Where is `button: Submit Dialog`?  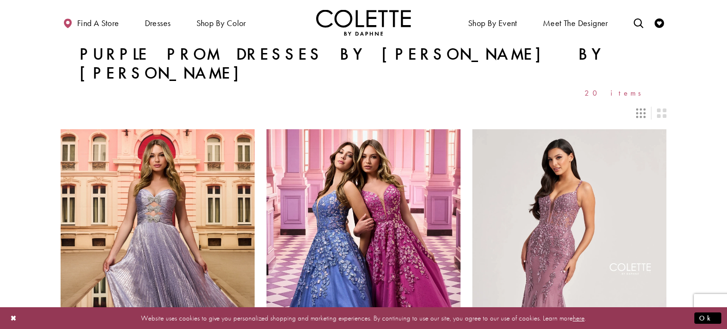
button: Submit Dialog is located at coordinates (707, 317).